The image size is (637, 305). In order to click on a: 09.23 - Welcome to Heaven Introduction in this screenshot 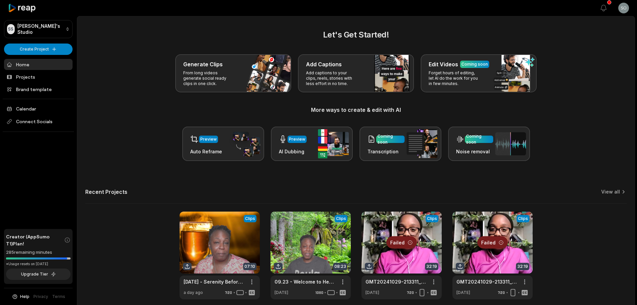, I will do `click(305, 281)`.